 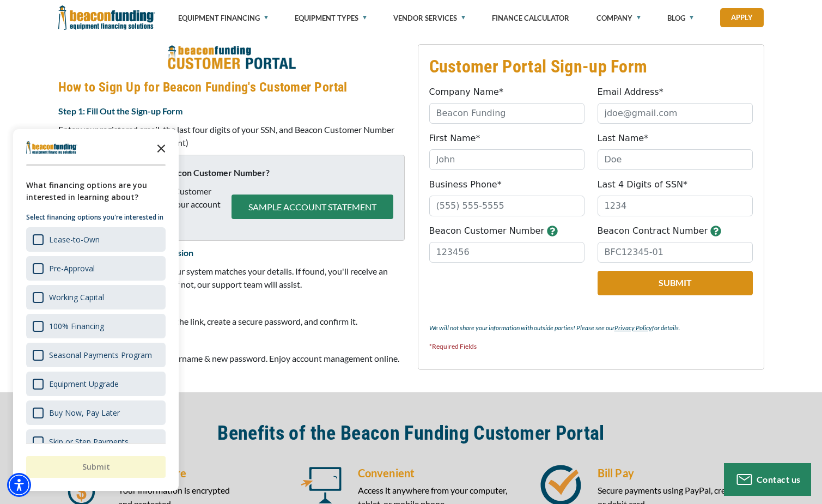 I want to click on h3: Customer Portal Sign-up Form, so click(x=591, y=66).